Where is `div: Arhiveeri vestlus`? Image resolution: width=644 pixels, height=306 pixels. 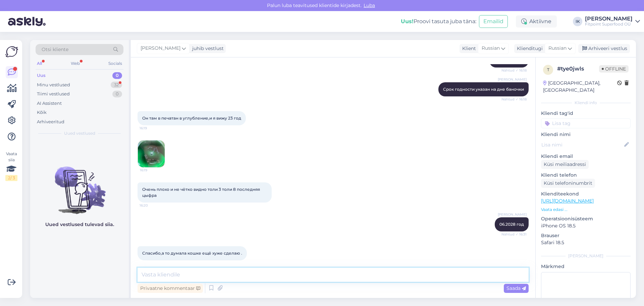
div: Arhiveeri vestlus is located at coordinates (604, 49).